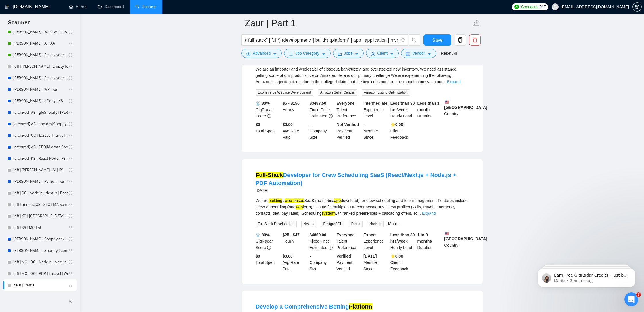  I want to click on a: Zaur | Part 1, so click(41, 285).